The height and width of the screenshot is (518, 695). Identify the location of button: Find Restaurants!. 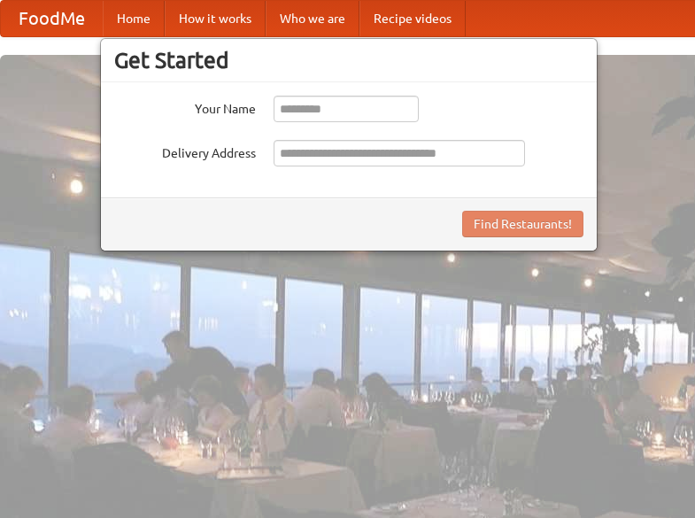
(522, 224).